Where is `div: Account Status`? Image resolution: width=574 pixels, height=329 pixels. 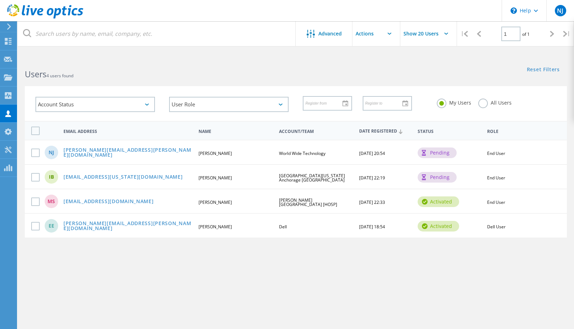
div: Account Status is located at coordinates (95, 104).